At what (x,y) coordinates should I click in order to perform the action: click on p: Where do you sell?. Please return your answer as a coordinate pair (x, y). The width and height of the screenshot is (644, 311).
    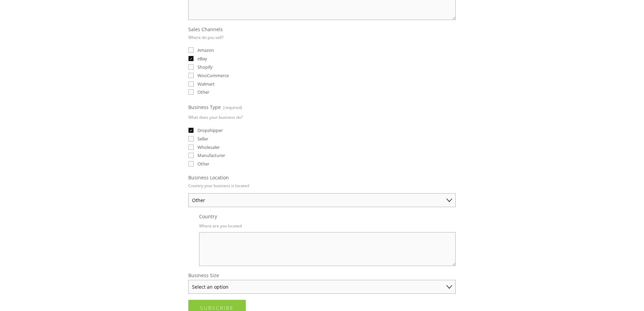
    Looking at the image, I should click on (206, 37).